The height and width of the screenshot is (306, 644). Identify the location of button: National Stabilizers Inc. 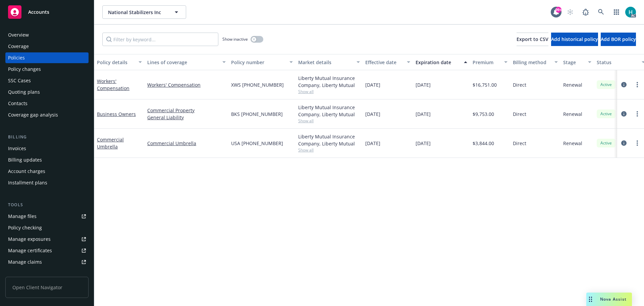
(145, 12).